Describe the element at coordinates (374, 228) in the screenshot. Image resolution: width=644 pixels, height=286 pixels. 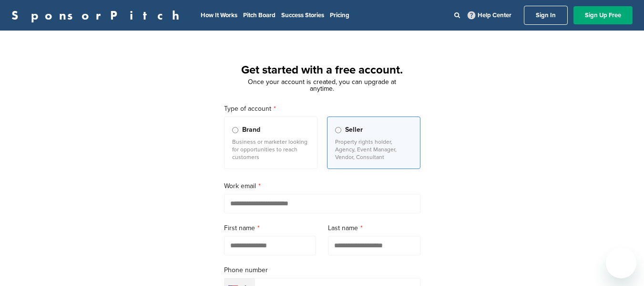
I see `label: Last name` at that location.